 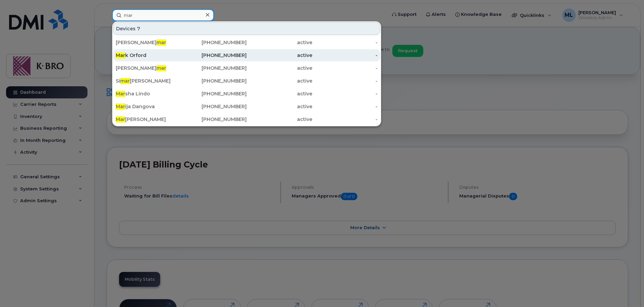 What do you see at coordinates (148, 94) in the screenshot?
I see `div: sha Lindo` at bounding box center [148, 94].